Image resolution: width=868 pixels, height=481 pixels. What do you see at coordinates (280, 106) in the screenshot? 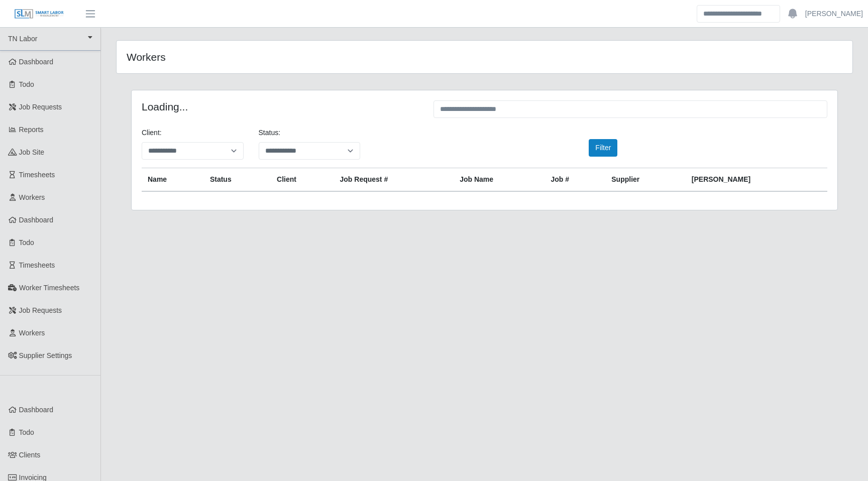
I see `h4: Loading...` at bounding box center [280, 106].